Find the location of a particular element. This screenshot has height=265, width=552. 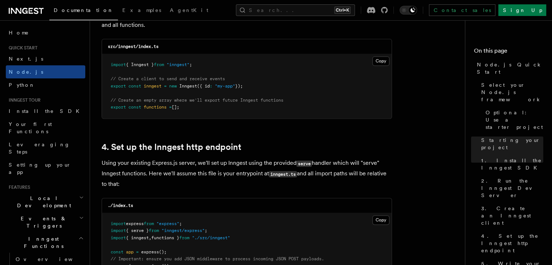

span: Select your Node.js framework is located at coordinates (512, 92).